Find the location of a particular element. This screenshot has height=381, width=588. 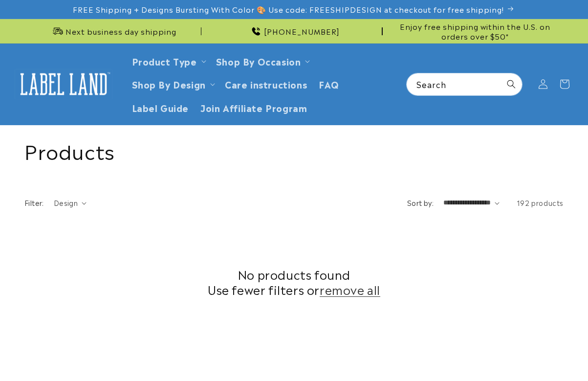

img: Label Land is located at coordinates (64, 85).